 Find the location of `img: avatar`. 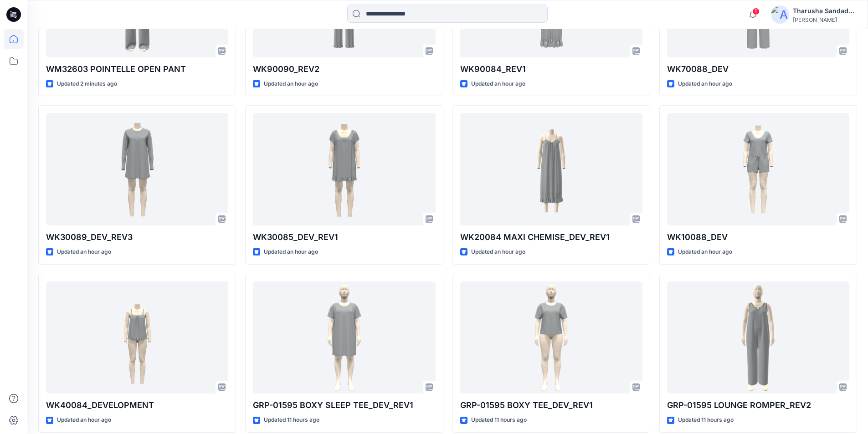

img: avatar is located at coordinates (780, 15).